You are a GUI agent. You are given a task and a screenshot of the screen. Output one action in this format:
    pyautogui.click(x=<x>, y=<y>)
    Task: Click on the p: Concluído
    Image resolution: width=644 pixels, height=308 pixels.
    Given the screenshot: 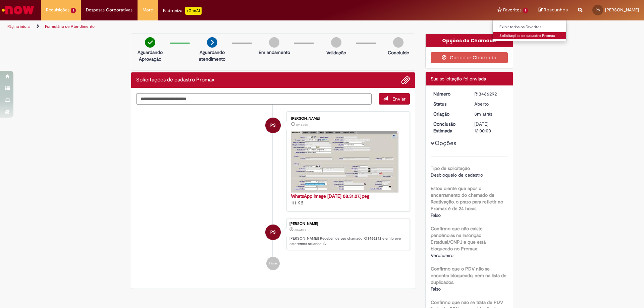 What is the action you would take?
    pyautogui.click(x=398, y=52)
    